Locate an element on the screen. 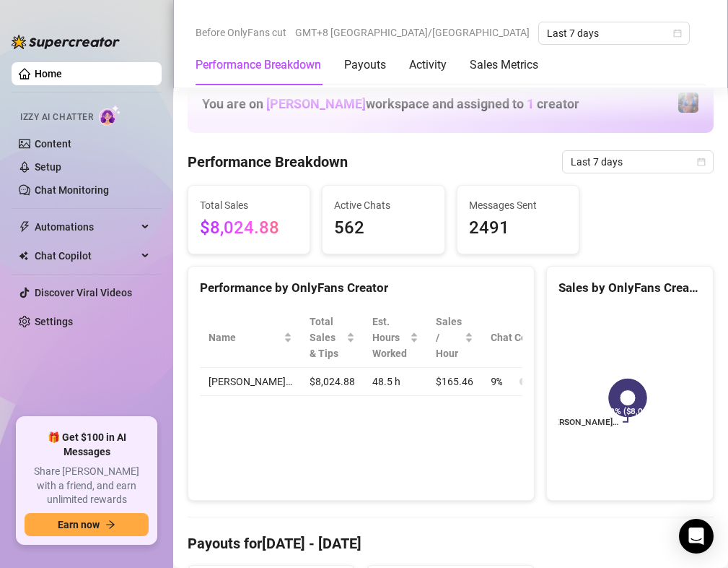 The height and width of the screenshot is (568, 728). a: Settings is located at coordinates (53, 321).